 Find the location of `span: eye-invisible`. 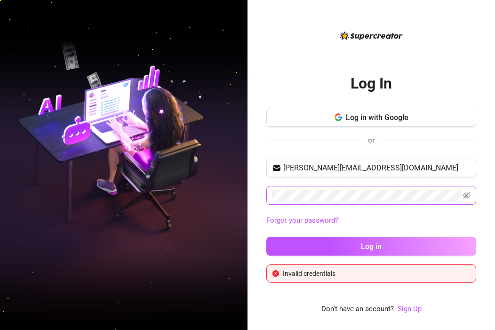

span: eye-invisible is located at coordinates (467, 195).